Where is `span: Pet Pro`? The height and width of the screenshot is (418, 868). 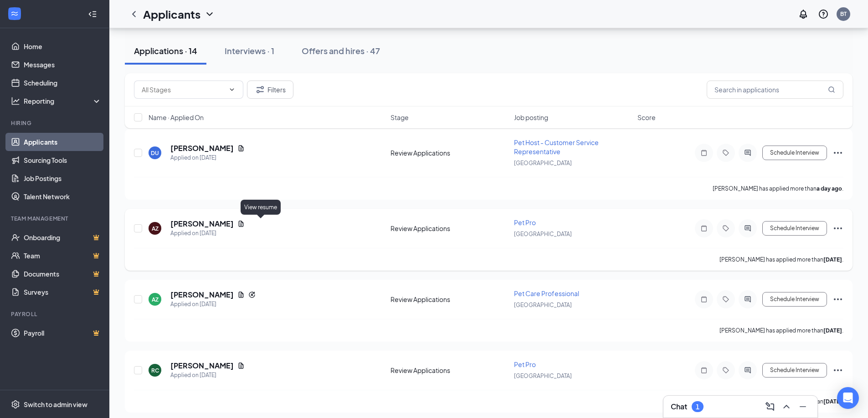 span: Pet Pro is located at coordinates (525, 364).